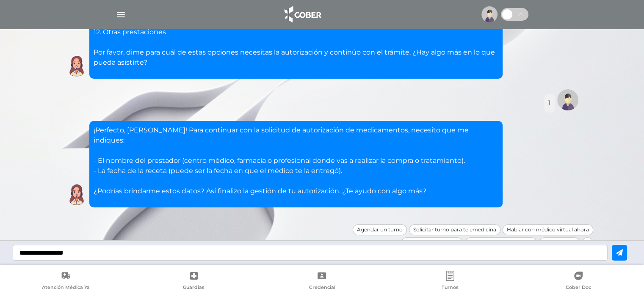  What do you see at coordinates (548, 230) in the screenshot?
I see `div: Hablar con médico virtual ahora` at bounding box center [548, 230].